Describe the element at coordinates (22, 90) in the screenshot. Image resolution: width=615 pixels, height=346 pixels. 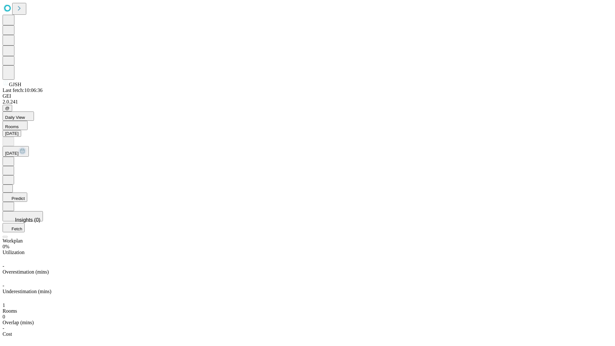
I see `span: Last fetch: 10:06:36` at that location.